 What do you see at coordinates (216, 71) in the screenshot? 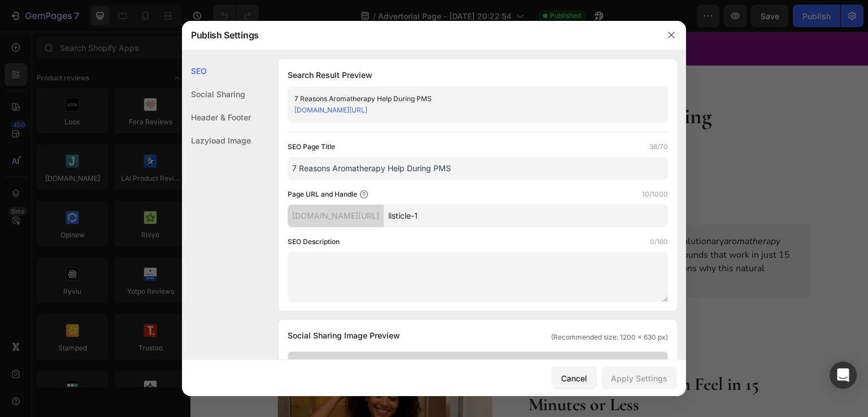
I see `div: SEO` at bounding box center [216, 71].